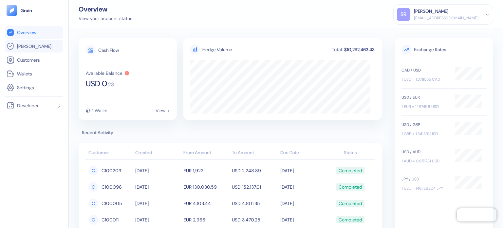 This screenshot has height=228, width=503. Describe the element at coordinates (444, 49) in the screenshot. I see `span: Exchange Rates` at that location.